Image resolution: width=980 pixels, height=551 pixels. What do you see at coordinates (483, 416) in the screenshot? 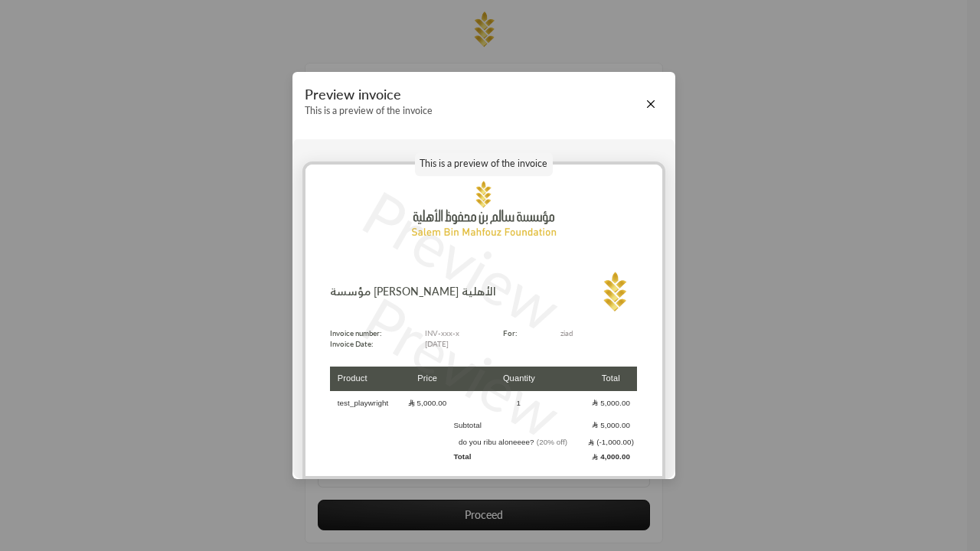
I see `table: Products` at bounding box center [483, 416].